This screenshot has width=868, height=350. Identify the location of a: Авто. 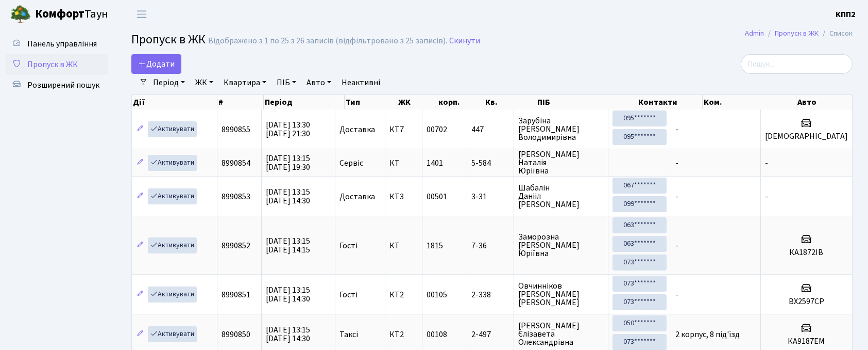
(319, 82).